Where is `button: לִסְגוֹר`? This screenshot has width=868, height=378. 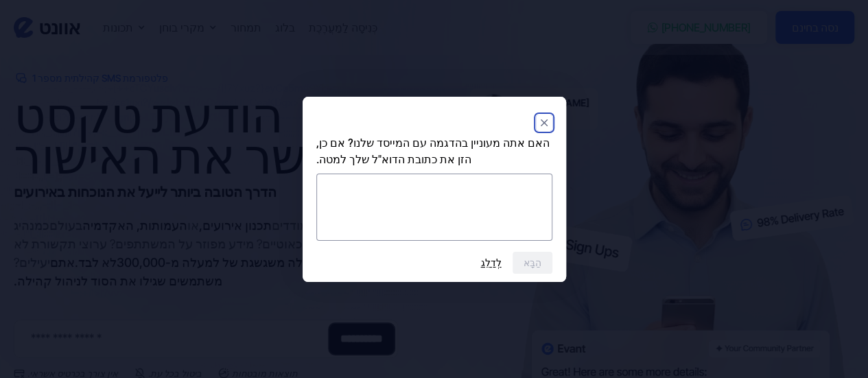 button: לִסְגוֹר is located at coordinates (545, 123).